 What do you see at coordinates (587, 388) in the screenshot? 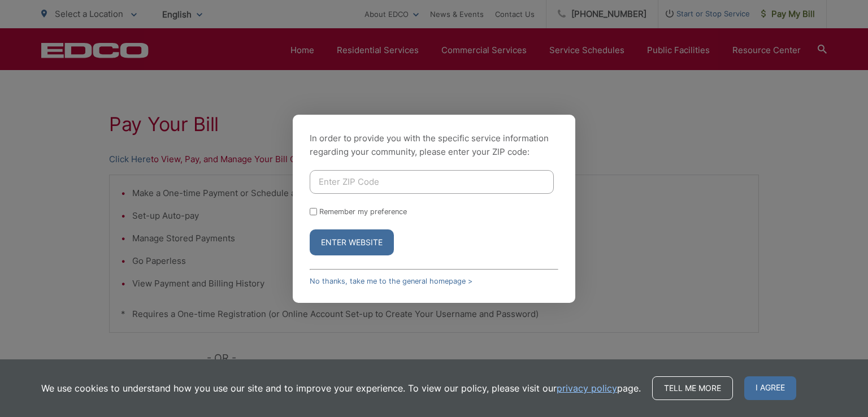
I see `a: privacy policy` at bounding box center [587, 388].